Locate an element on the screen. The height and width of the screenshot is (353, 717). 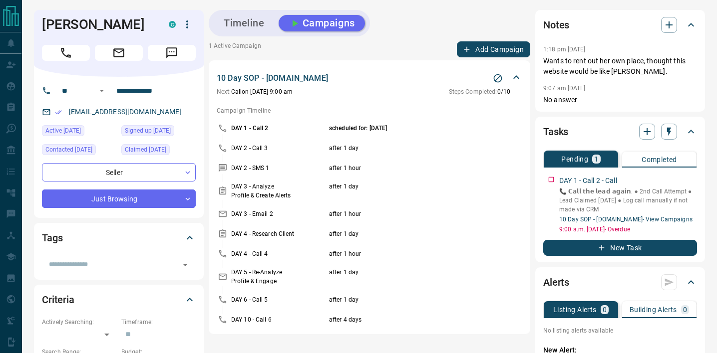
p: DAY 5 - Re-Analyze Profile & Engage is located at coordinates (278, 277).